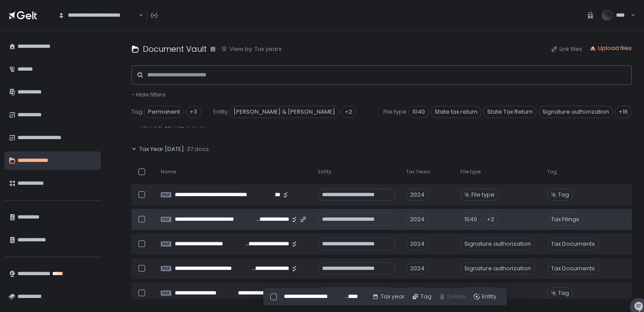  What do you see at coordinates (194, 112) in the screenshot?
I see `div: +3` at bounding box center [194, 112].